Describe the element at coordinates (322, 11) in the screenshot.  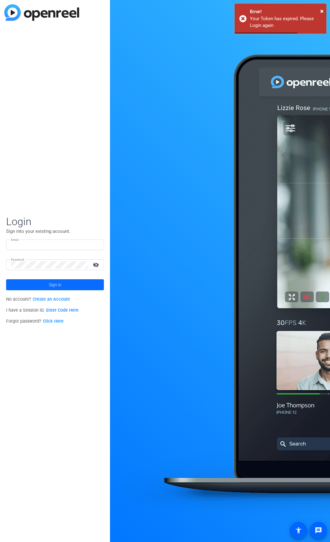
I see `button: Close` at that location.